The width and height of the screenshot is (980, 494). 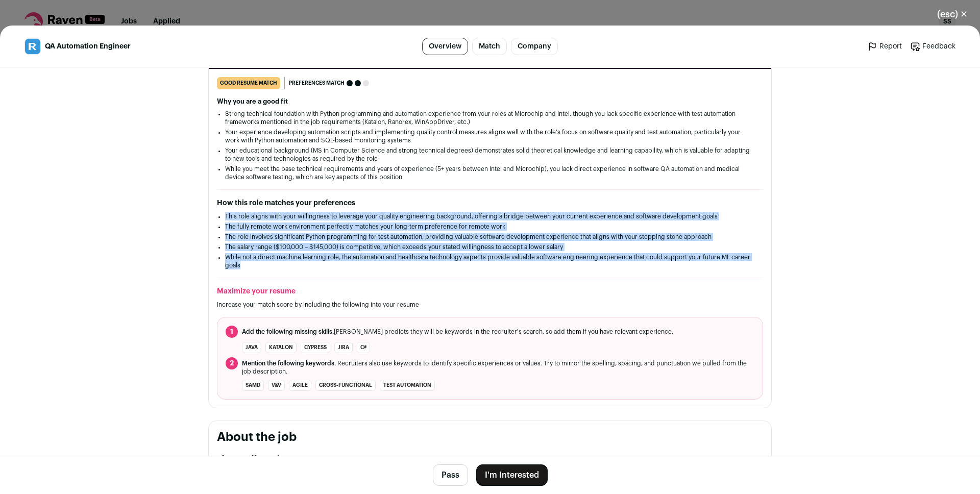 I want to click on span: . Recruiters also use keywords to identify specific experiences or values. Try to mirror the spel..., so click(x=498, y=368).